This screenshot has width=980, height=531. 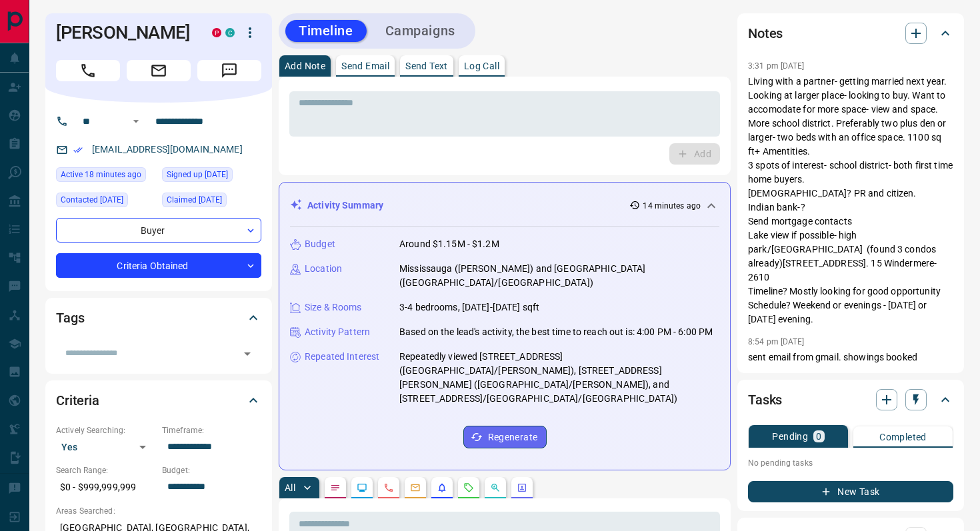 I want to click on svg: Listing Alerts, so click(x=442, y=488).